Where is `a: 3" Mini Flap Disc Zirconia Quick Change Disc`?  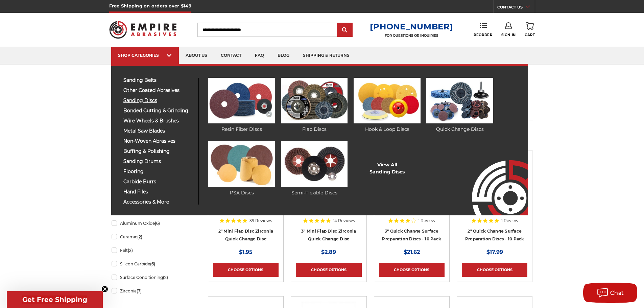
a: 3" Mini Flap Disc Zirconia Quick Change Disc is located at coordinates (329, 235).